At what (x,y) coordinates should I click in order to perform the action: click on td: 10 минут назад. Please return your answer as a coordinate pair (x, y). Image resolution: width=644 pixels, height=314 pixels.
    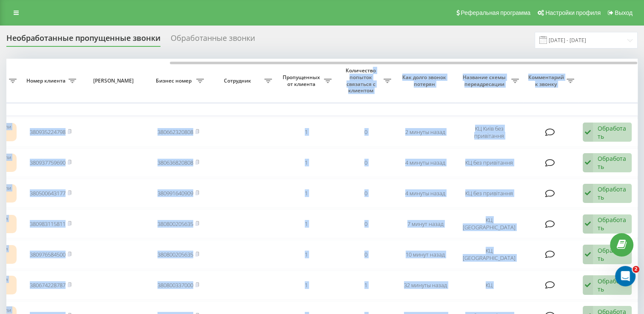
    Looking at the image, I should click on (425, 254).